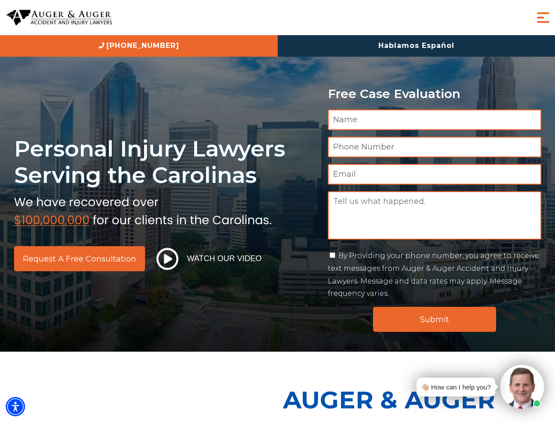  Describe the element at coordinates (433, 274) in the screenshot. I see `label: By Providing your phone number, you agree to receive text messages from Auger & Auger Accident an...` at that location.